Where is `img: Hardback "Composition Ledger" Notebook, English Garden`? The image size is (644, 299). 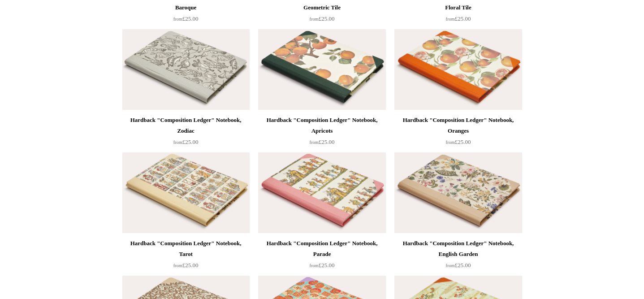
img: Hardback "Composition Ledger" Notebook, English Garden is located at coordinates (458, 193).